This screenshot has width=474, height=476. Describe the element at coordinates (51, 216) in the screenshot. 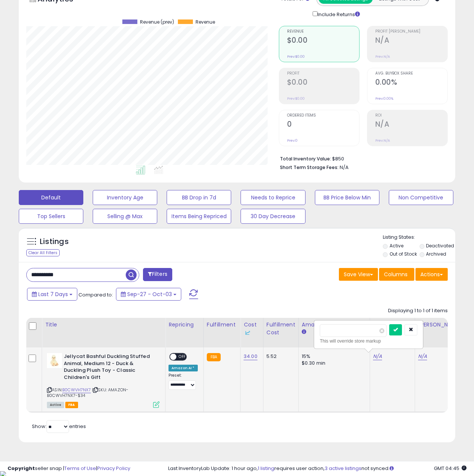

I see `button: Top Sellers` at that location.